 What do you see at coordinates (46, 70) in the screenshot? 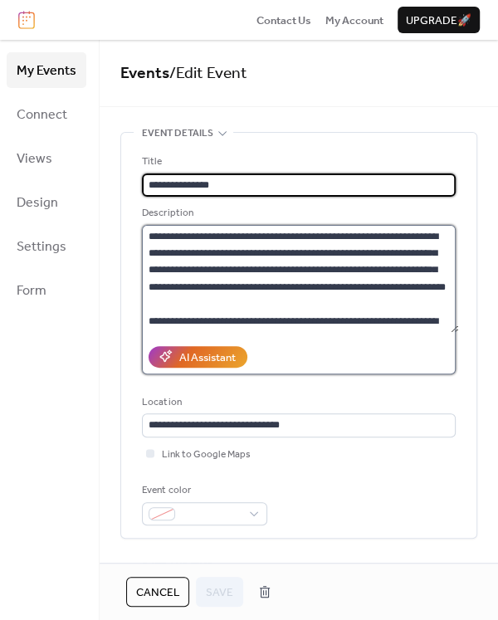
I see `a: My Events` at bounding box center [46, 70].